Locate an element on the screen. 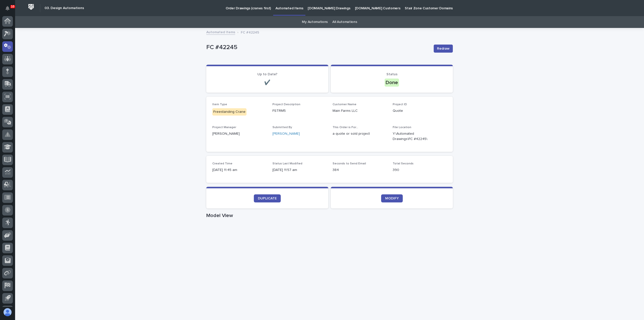  p: Main Farms LLC is located at coordinates (359, 111).